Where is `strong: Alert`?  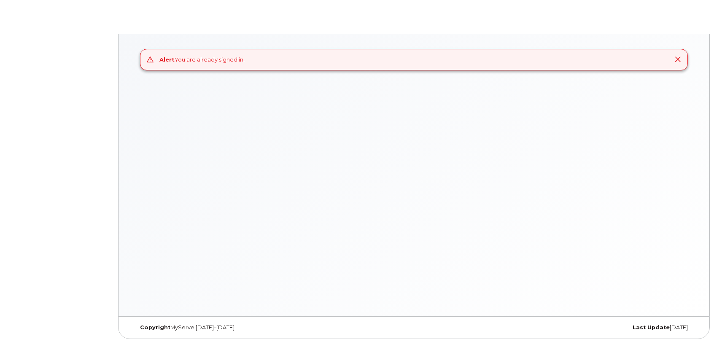
strong: Alert is located at coordinates (167, 59).